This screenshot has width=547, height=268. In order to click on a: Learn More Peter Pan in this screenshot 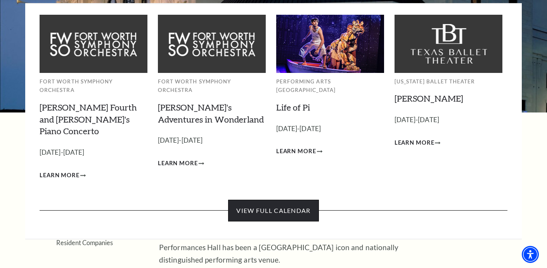, I will do `click(417, 143)`.